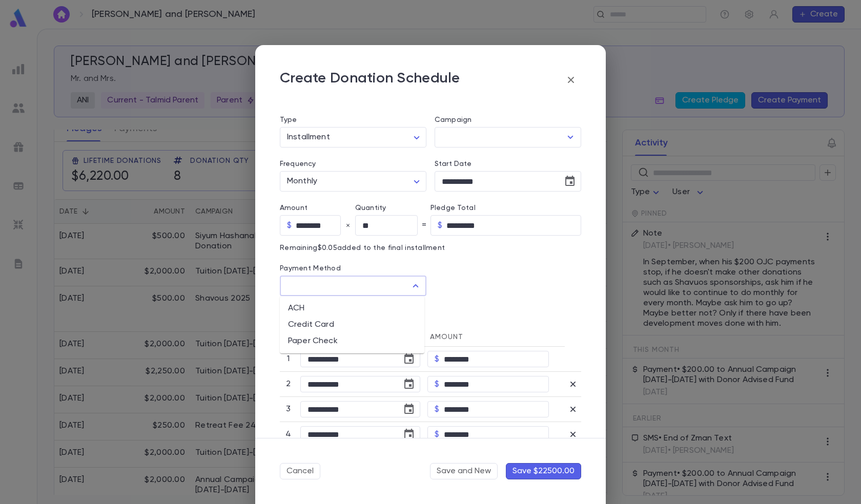  Describe the element at coordinates (543, 471) in the screenshot. I see `button: Save $22500.00` at that location.